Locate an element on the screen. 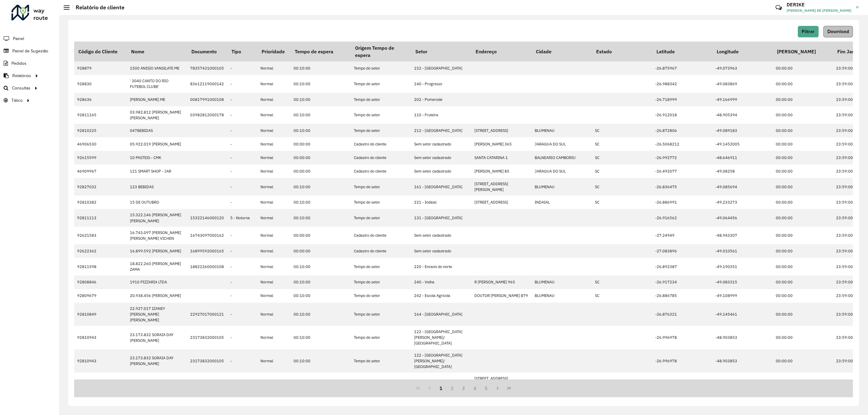 Image resolution: width=868 pixels, height=415 pixels. td: 92811165 is located at coordinates (101, 115).